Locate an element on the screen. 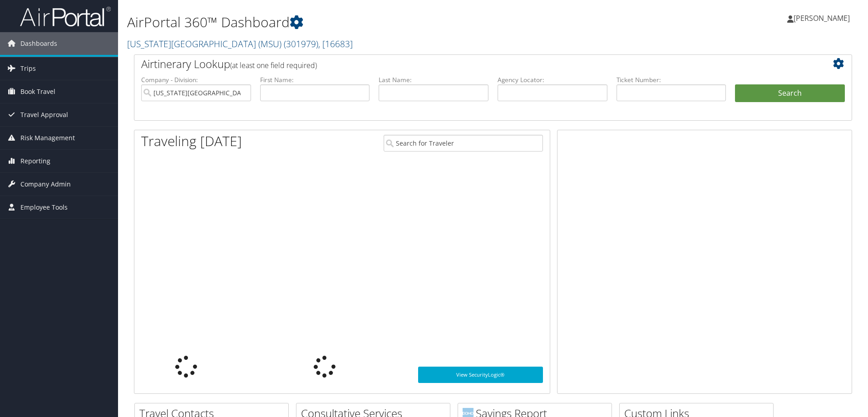 The height and width of the screenshot is (417, 868). span: Book Travel is located at coordinates (37, 92).